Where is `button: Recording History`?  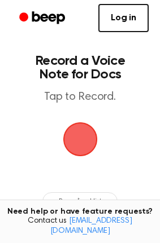 button: Recording History is located at coordinates (80, 202).